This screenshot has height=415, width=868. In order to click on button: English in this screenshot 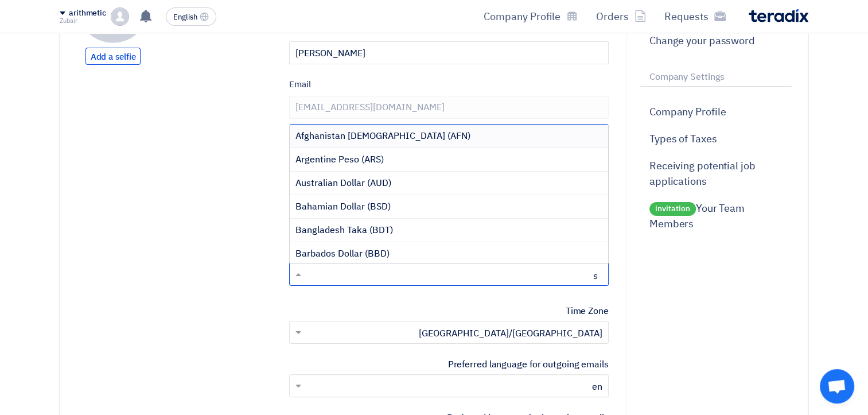, I will do `click(191, 17)`.